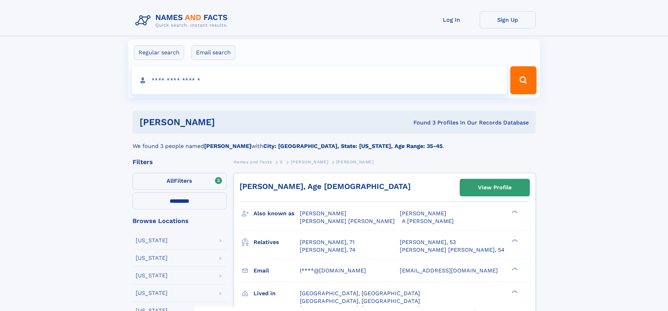 The width and height of the screenshot is (668, 311). What do you see at coordinates (508, 20) in the screenshot?
I see `a: Sign Up` at bounding box center [508, 20].